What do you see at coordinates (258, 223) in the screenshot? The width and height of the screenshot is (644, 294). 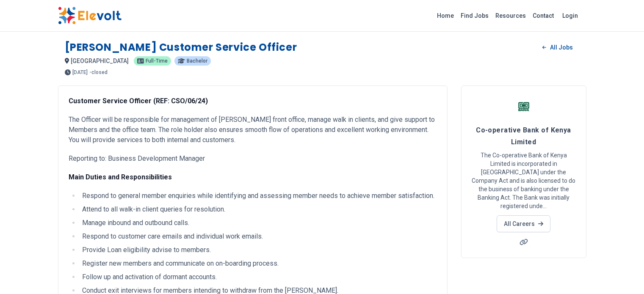 I see `li: Manage inbound and outbound calls.` at bounding box center [258, 223].